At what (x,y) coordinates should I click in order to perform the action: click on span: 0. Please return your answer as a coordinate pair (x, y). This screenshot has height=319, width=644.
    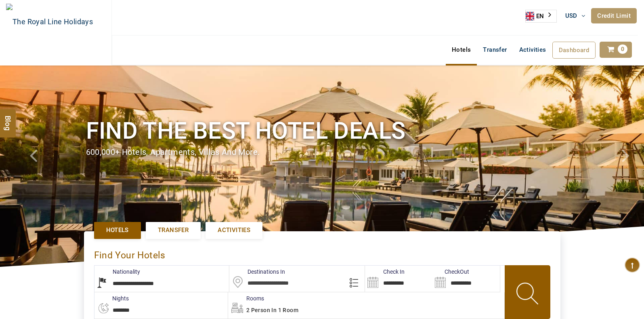
    Looking at the image, I should click on (623, 49).